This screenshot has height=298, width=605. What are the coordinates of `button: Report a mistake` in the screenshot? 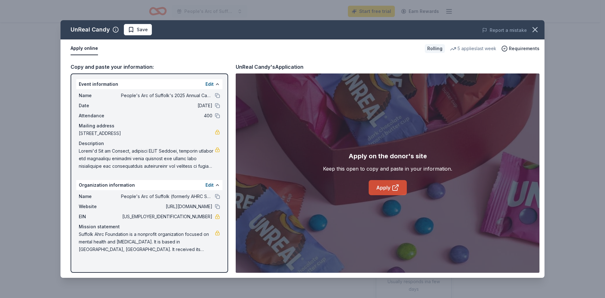 It's located at (505, 30).